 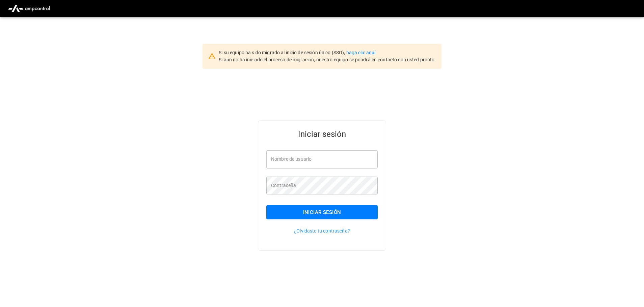 What do you see at coordinates (361, 53) in the screenshot?
I see `a: haga clic aquí` at bounding box center [361, 53].